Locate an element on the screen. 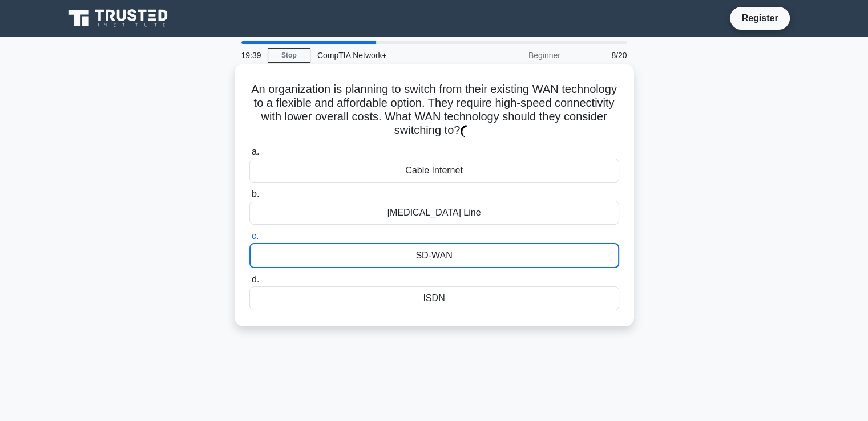 The width and height of the screenshot is (868, 421). span: b. is located at coordinates (256, 194).